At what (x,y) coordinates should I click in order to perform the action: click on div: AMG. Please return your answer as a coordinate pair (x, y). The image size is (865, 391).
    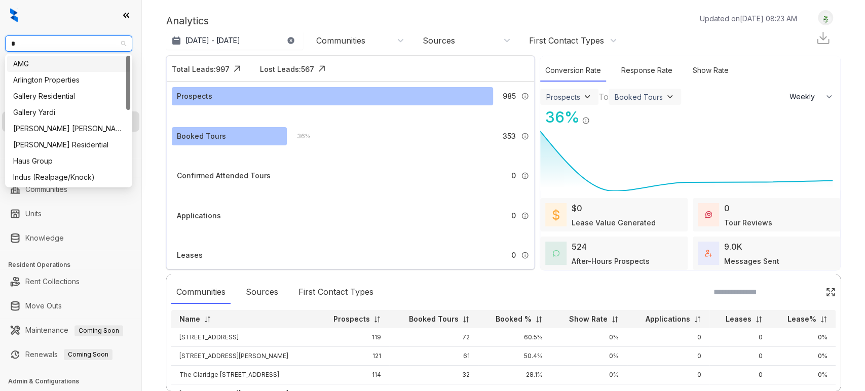
    Looking at the image, I should click on (68, 64).